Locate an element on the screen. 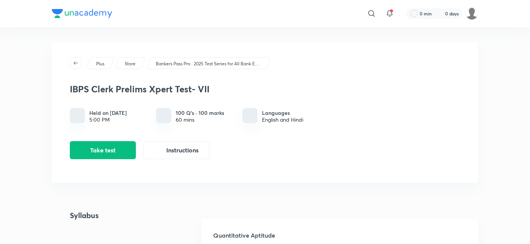 Image resolution: width=530 pixels, height=244 pixels. p: Store is located at coordinates (130, 64).